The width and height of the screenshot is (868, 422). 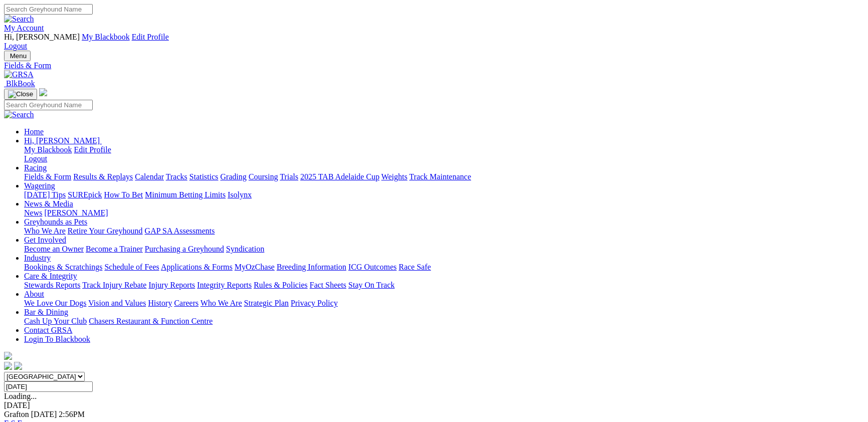 I want to click on span: Loading..., so click(x=20, y=397).